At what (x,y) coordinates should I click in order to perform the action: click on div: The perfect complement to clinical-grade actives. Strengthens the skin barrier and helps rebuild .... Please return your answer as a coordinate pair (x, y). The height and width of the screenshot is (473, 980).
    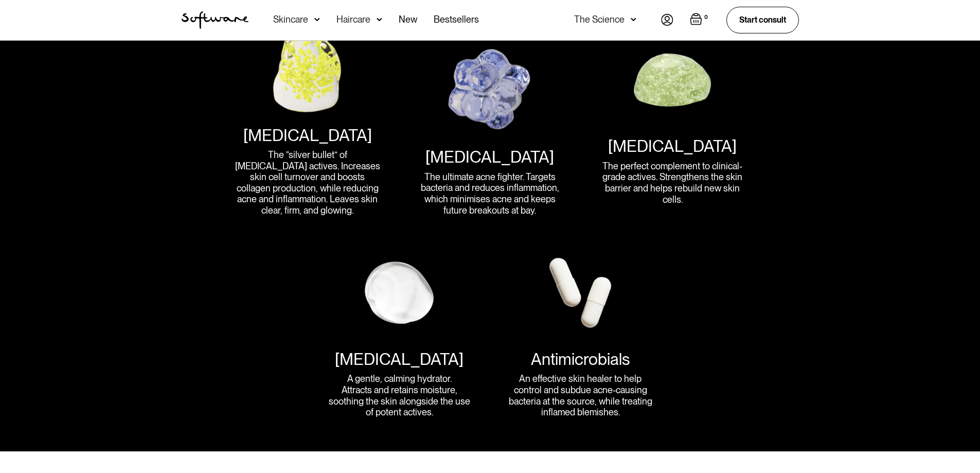
    Looking at the image, I should click on (672, 182).